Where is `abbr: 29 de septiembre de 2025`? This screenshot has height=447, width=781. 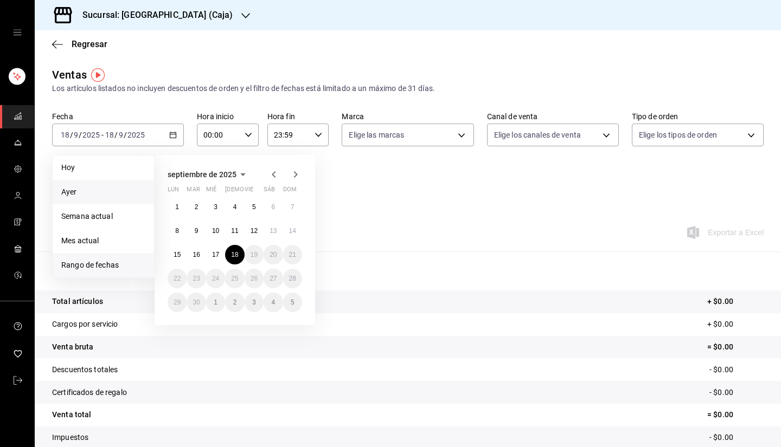
abbr: 29 de septiembre de 2025 is located at coordinates (177, 302).